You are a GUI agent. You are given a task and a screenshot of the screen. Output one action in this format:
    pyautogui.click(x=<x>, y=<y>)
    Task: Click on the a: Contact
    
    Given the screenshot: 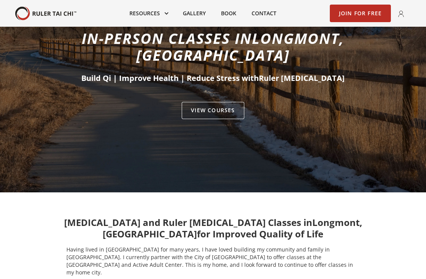 What is the action you would take?
    pyautogui.click(x=264, y=13)
    